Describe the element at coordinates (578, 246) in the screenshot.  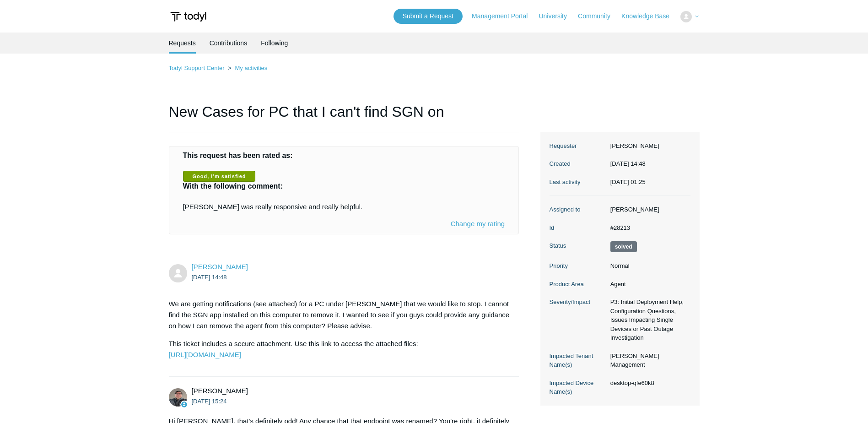
I see `dt: Status` at that location.